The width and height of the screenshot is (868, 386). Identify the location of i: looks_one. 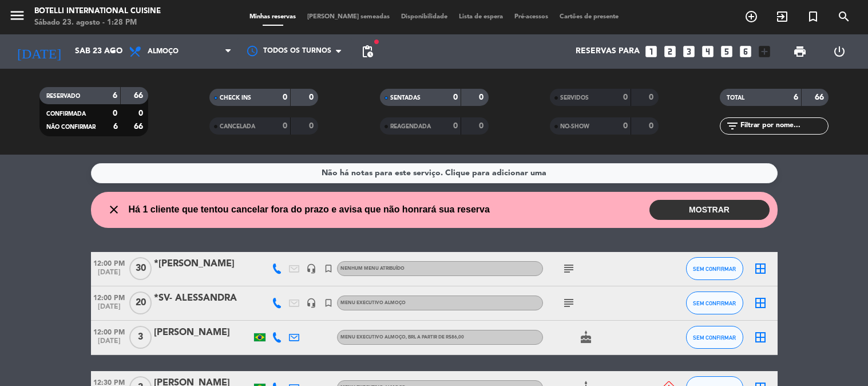
(652, 52).